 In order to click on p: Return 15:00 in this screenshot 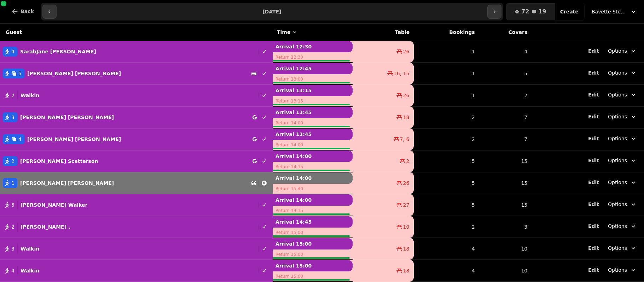, I will do `click(313, 276)`.